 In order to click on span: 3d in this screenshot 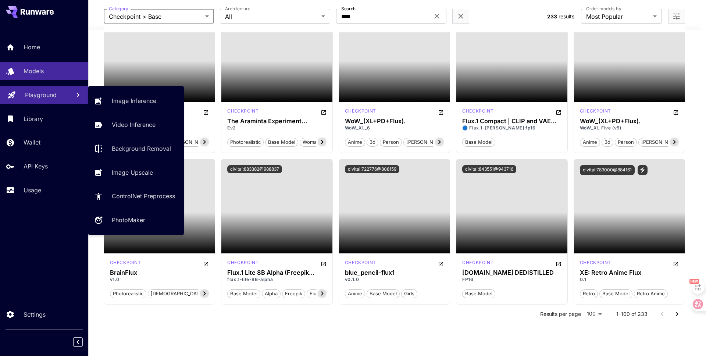, I will do `click(373, 142)`.